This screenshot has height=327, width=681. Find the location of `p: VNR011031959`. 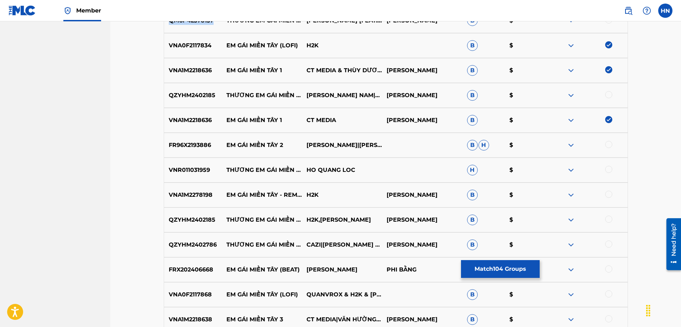

p: VNR011031959 is located at coordinates (193, 170).